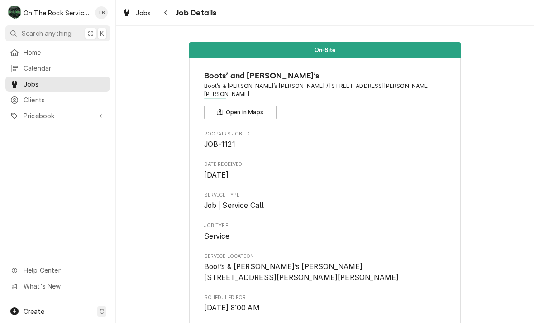 The image size is (534, 323). I want to click on div: TB, so click(101, 13).